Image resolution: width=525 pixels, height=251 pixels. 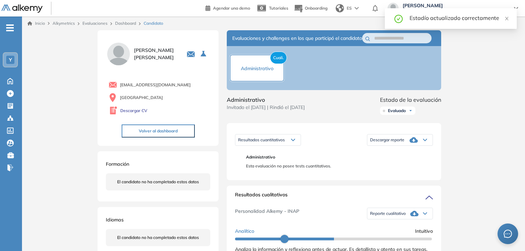 What do you see at coordinates (228, 8) in the screenshot?
I see `a: Agendar una demo` at bounding box center [228, 8].